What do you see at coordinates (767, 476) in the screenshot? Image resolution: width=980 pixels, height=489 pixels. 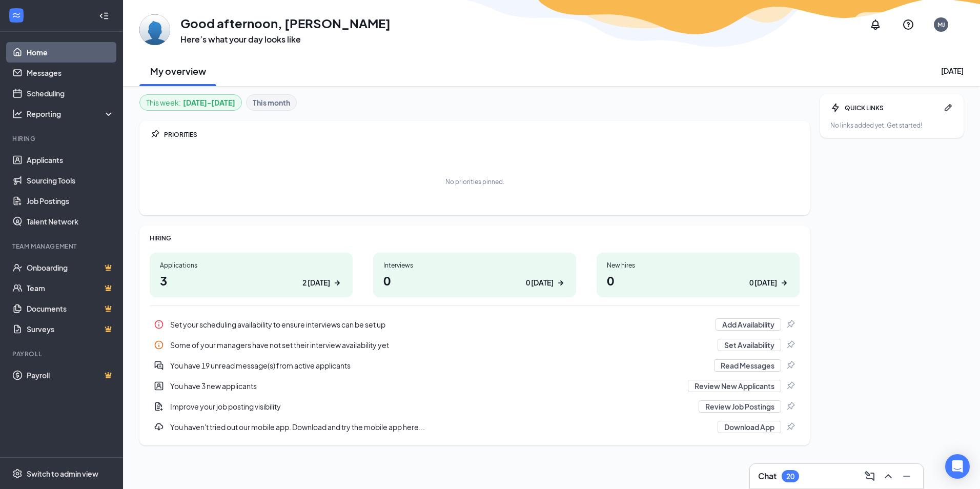 I see `h3: Chat` at bounding box center [767, 476].